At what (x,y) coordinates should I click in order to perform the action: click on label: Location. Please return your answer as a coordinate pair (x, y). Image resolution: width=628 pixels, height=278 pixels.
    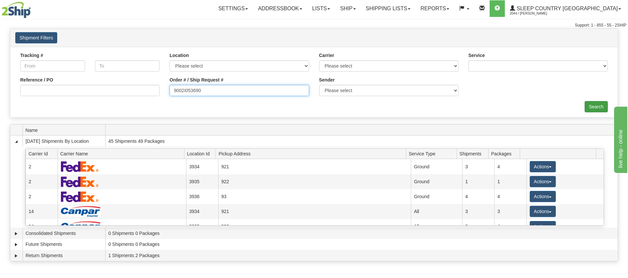
    Looking at the image, I should click on (179, 55).